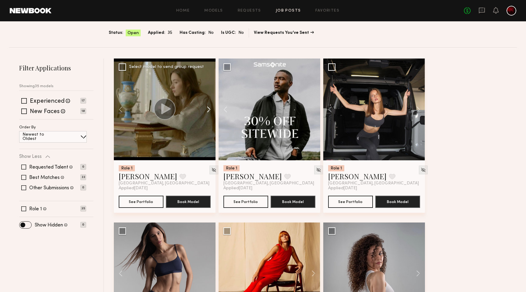 The height and width of the screenshot is (292, 526). Describe the element at coordinates (83, 177) in the screenshot. I see `p: 33` at that location.